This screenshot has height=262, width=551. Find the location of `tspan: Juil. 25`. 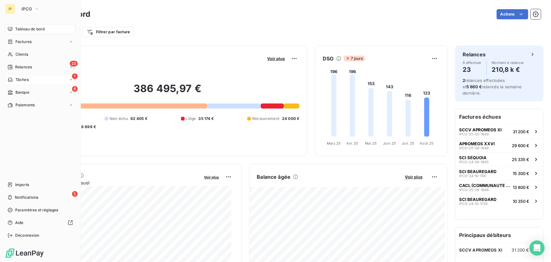

tspan: Juil. 25 is located at coordinates (408, 143).